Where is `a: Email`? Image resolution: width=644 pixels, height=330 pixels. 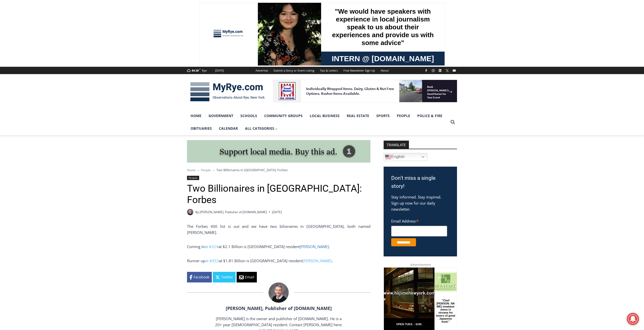
a: Email is located at coordinates (247, 277).